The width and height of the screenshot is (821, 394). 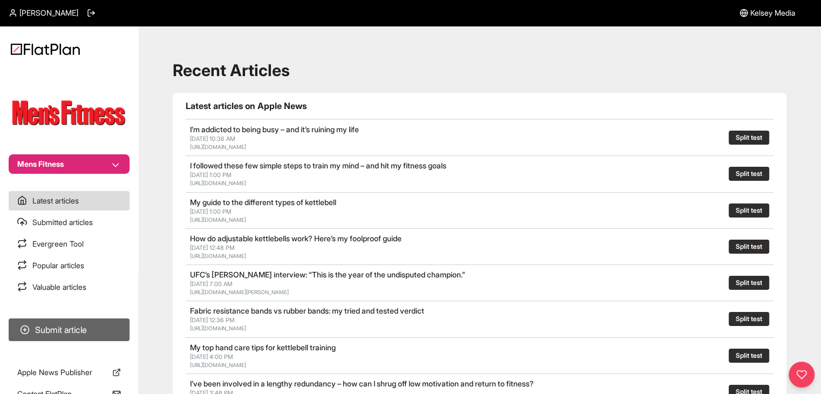 What do you see at coordinates (69, 244) in the screenshot?
I see `a: Evergreen Tool` at bounding box center [69, 244].